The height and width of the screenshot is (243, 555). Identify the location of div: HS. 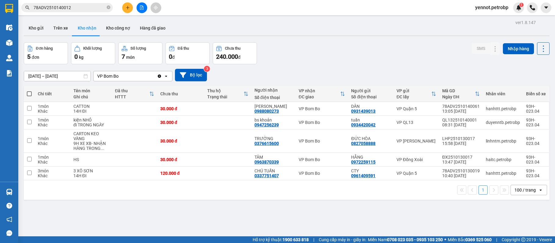
(91, 160).